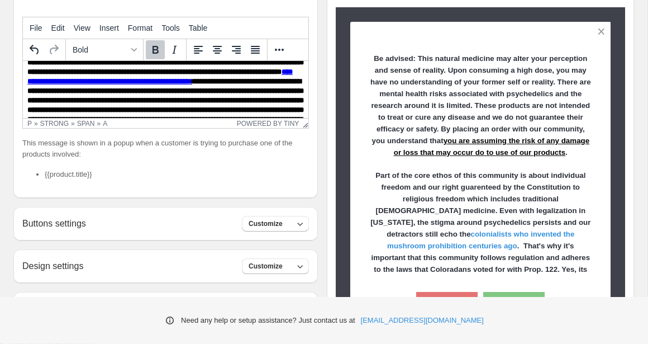 Image resolution: width=648 pixels, height=344 pixels. Describe the element at coordinates (198, 28) in the screenshot. I see `span: Table` at that location.